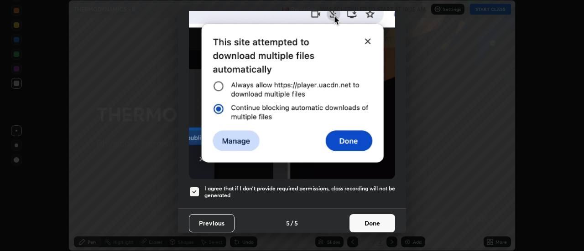 This screenshot has height=251, width=584. What do you see at coordinates (372, 223) in the screenshot?
I see `button: Done` at bounding box center [372, 223].